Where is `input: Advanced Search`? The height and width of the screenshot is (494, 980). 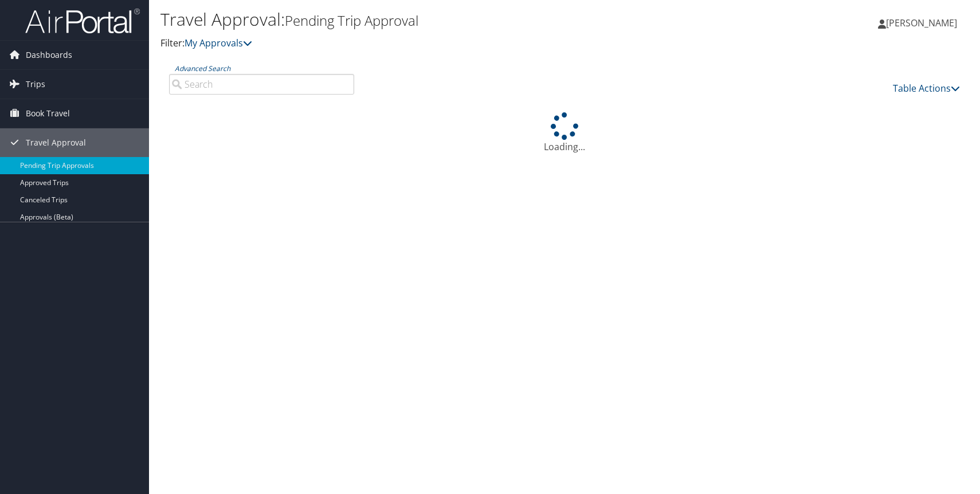 input: Advanced Search is located at coordinates (261, 84).